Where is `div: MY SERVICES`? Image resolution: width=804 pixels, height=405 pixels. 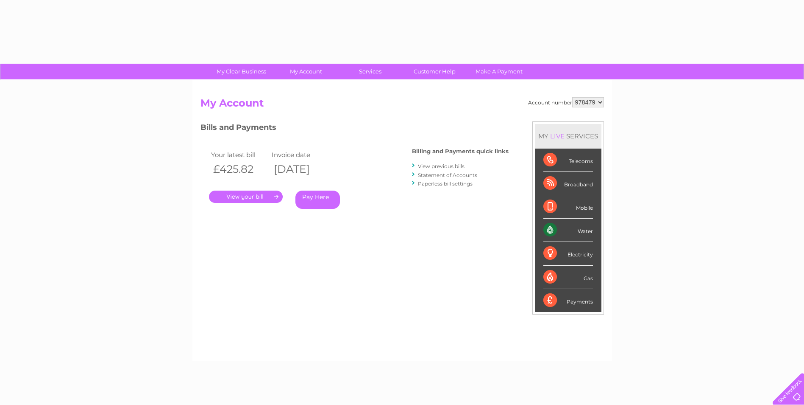
div: MY SERVICES is located at coordinates (568, 136).